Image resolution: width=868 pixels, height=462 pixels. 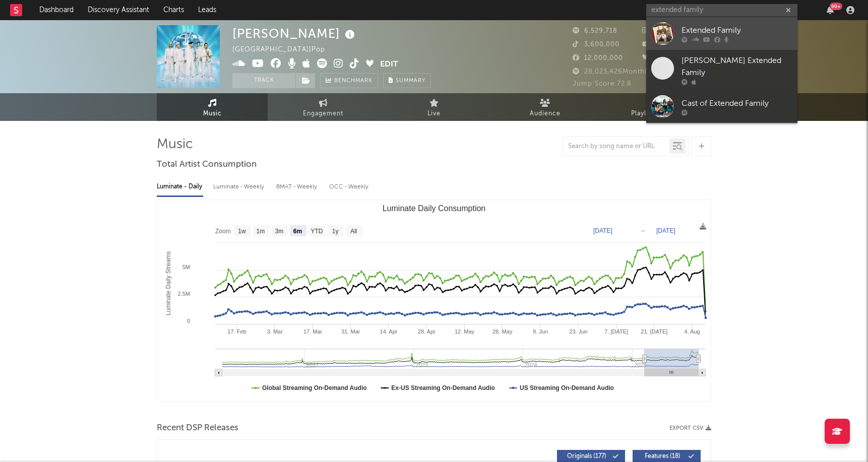 I want to click on text: 9. Jun, so click(x=541, y=332).